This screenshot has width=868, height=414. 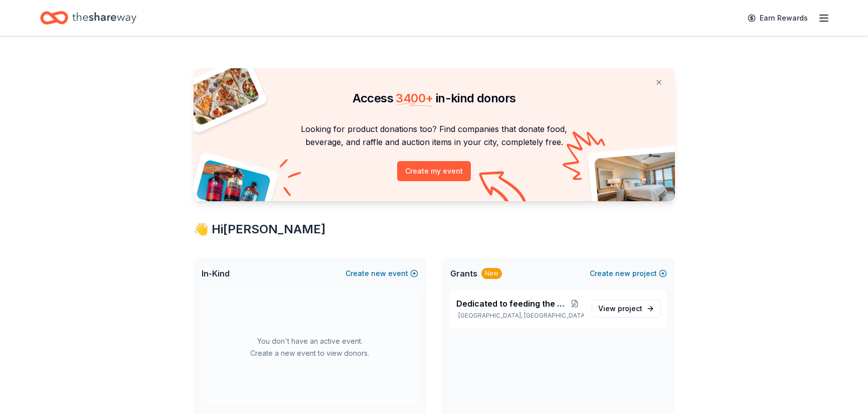 What do you see at coordinates (310, 347) in the screenshot?
I see `div: You don't have an active event. Create a new event to view donors.` at bounding box center [310, 347].